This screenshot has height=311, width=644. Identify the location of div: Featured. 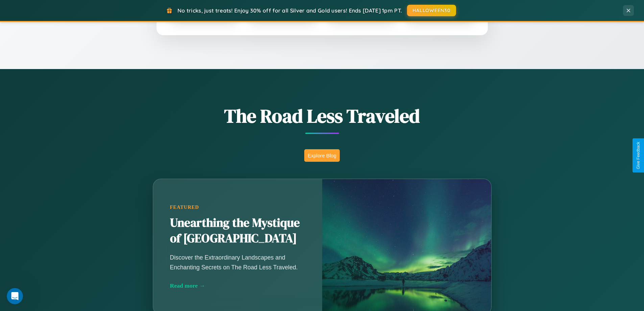
(238, 207).